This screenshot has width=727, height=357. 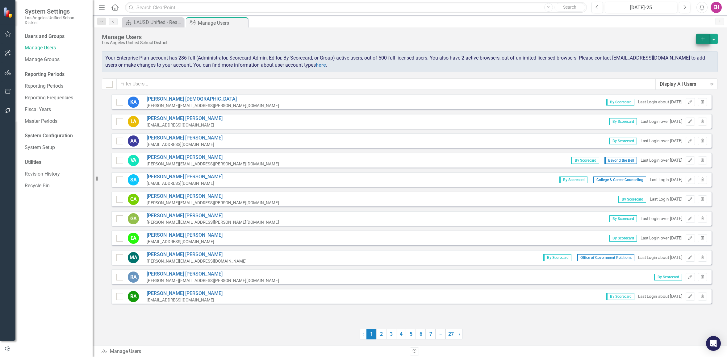 What do you see at coordinates (133, 102) in the screenshot?
I see `div: KA` at bounding box center [133, 102].